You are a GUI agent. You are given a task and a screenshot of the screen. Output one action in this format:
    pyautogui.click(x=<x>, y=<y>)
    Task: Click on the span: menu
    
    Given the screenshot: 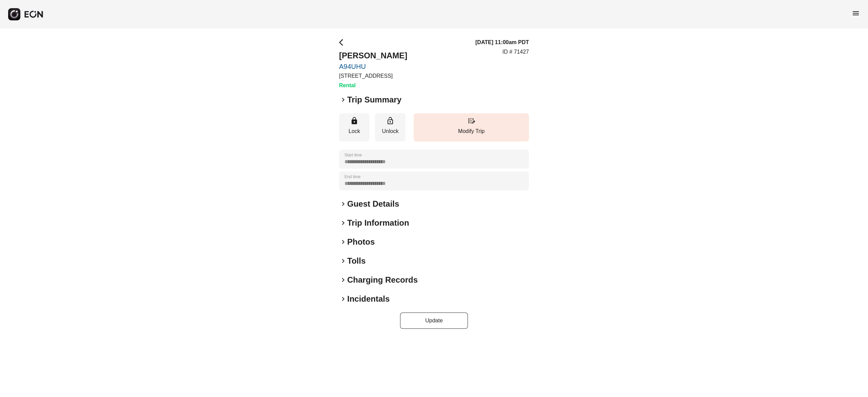 What is the action you would take?
    pyautogui.click(x=856, y=13)
    